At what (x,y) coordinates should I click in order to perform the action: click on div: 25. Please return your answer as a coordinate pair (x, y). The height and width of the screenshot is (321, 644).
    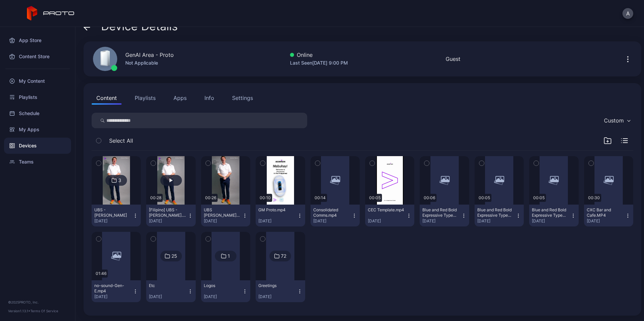
    Looking at the image, I should click on (174, 256).